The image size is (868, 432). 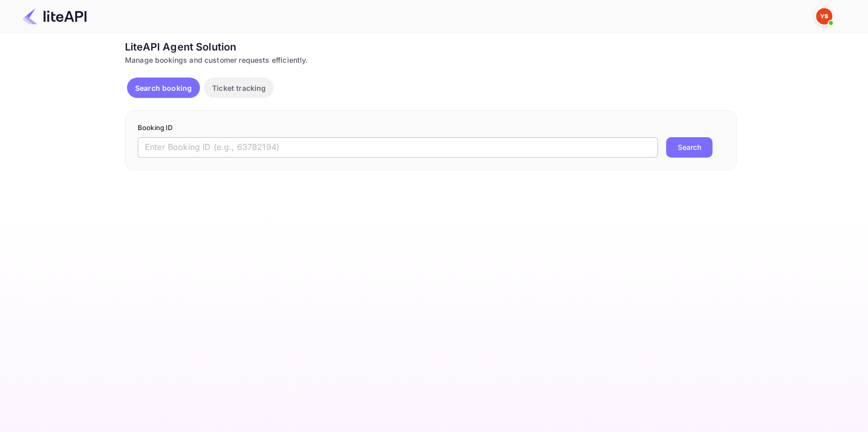 I want to click on div: Manage bookings and customer requests efficiently., so click(x=431, y=60).